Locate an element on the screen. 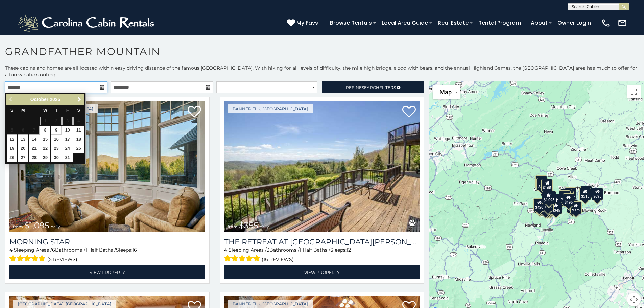 The width and height of the screenshot is (644, 308). a: Next is located at coordinates (79, 99).